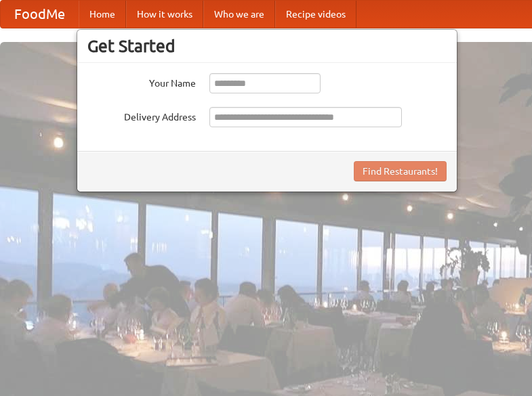 This screenshot has height=396, width=532. What do you see at coordinates (267, 46) in the screenshot?
I see `h3: Get Started` at bounding box center [267, 46].